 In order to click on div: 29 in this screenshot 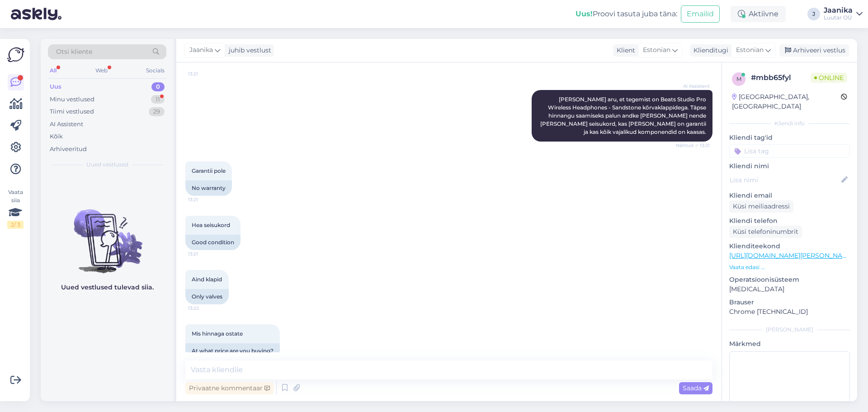, I will do `click(157, 112)`.